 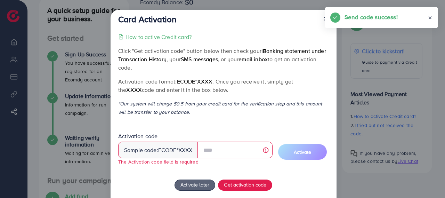 I want to click on span: ecode*XXXX, so click(x=195, y=81).